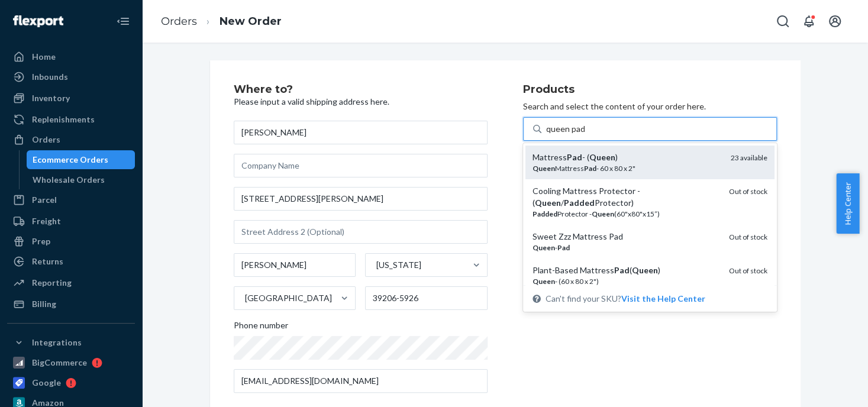  Describe the element at coordinates (71, 57) in the screenshot. I see `a: Home` at that location.